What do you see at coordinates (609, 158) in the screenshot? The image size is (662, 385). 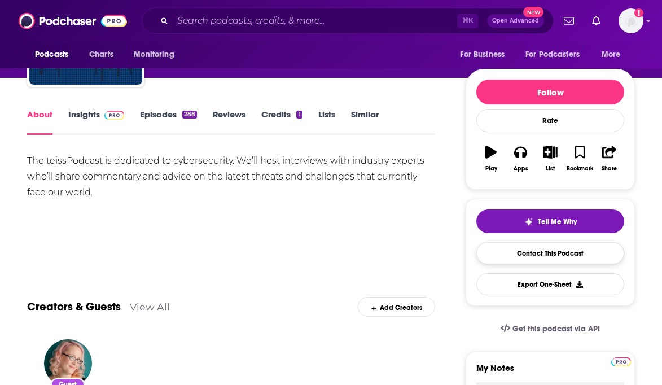 I see `button: Share` at bounding box center [609, 158].